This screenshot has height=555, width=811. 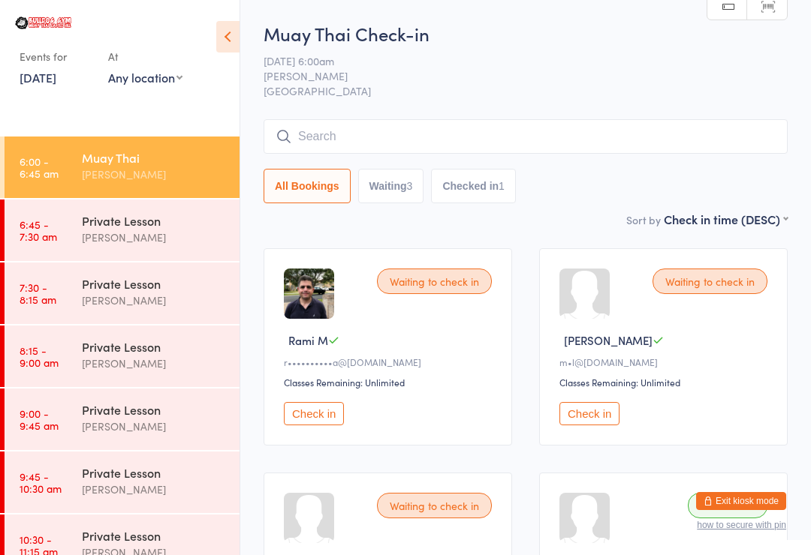 I want to click on time: 6:00 - 6:45 am, so click(x=39, y=167).